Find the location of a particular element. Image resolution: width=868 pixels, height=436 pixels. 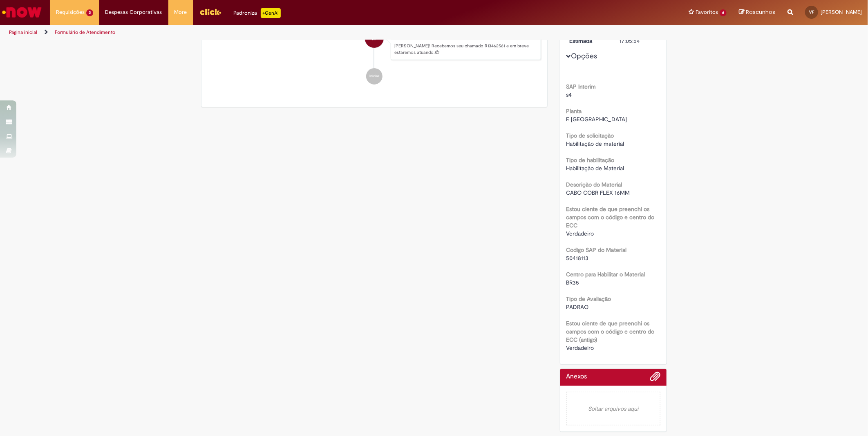

span: Habilitação de material is located at coordinates (595, 144).